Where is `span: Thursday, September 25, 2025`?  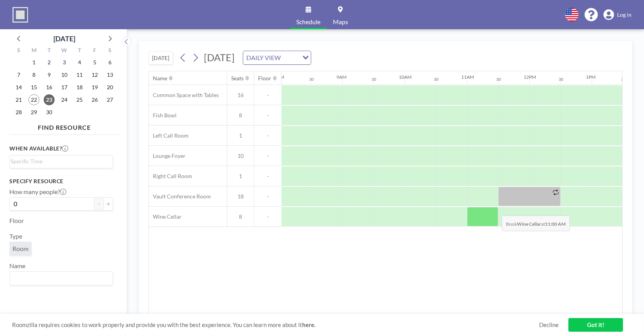 span: Thursday, September 25, 2025 is located at coordinates (79, 99).